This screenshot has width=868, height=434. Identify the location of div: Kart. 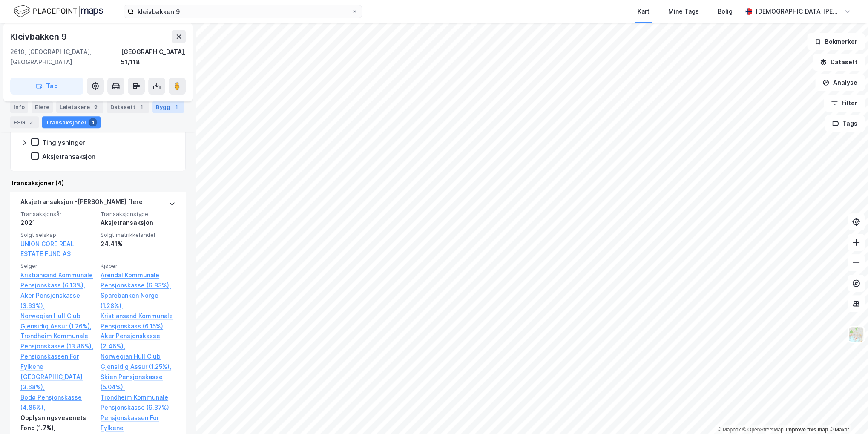
(644, 11).